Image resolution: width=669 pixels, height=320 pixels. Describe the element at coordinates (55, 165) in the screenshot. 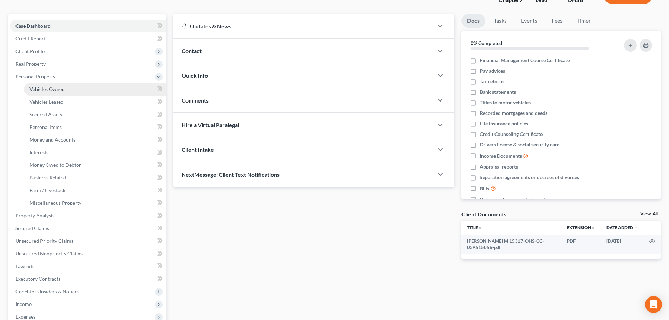

I see `span: Money Owed to Debtor` at that location.